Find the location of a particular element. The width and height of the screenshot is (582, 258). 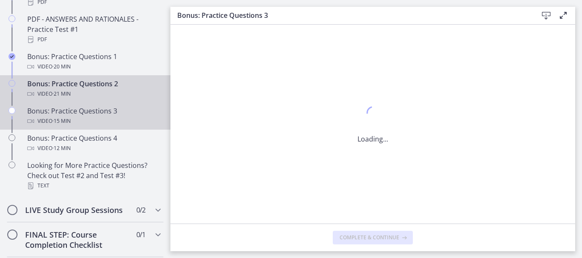

i: Completed is located at coordinates (12, 57).